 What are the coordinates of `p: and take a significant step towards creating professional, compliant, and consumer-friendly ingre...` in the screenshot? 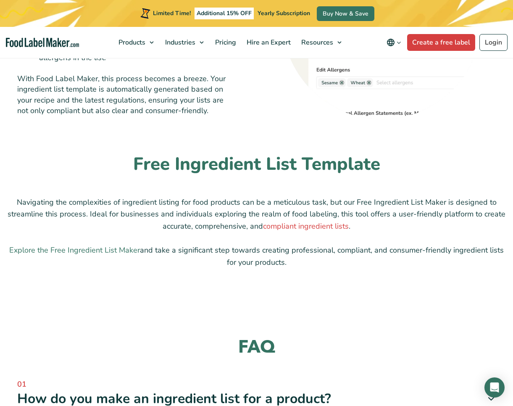 It's located at (256, 256).